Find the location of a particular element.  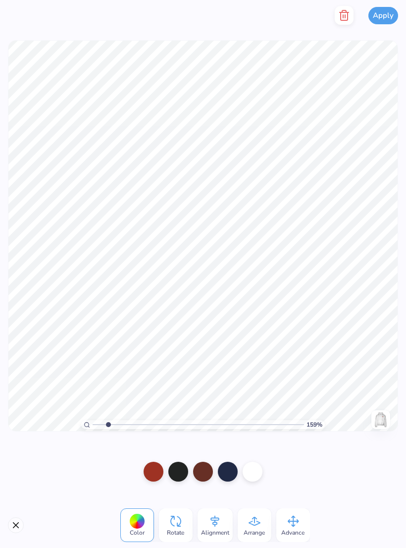

span: Advance is located at coordinates (293, 532).